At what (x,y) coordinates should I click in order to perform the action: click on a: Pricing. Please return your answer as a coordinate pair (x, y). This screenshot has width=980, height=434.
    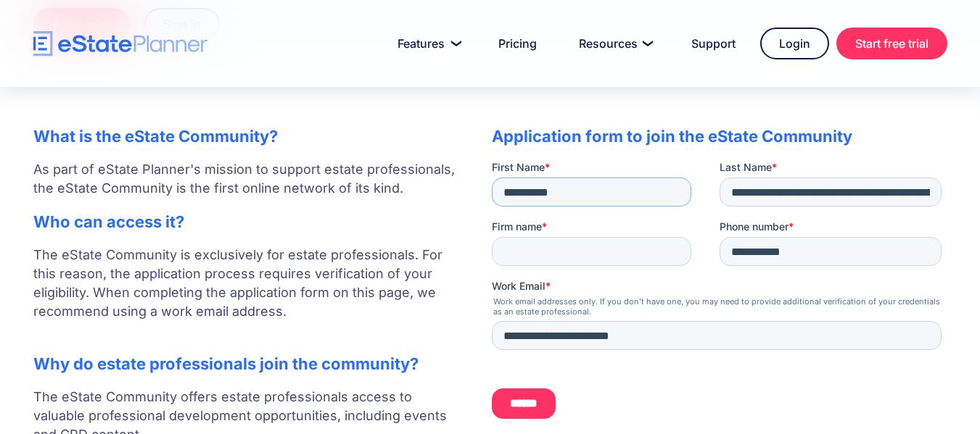
    Looking at the image, I should click on (517, 43).